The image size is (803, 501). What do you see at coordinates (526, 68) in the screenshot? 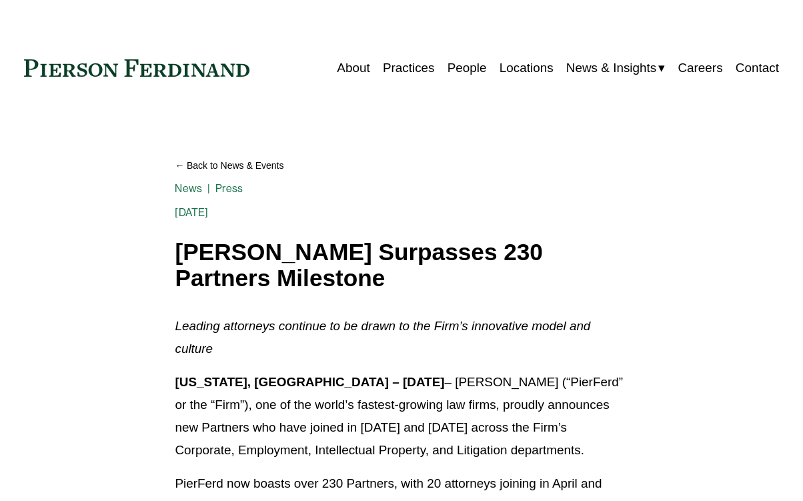
I see `a: Locations` at bounding box center [526, 68].